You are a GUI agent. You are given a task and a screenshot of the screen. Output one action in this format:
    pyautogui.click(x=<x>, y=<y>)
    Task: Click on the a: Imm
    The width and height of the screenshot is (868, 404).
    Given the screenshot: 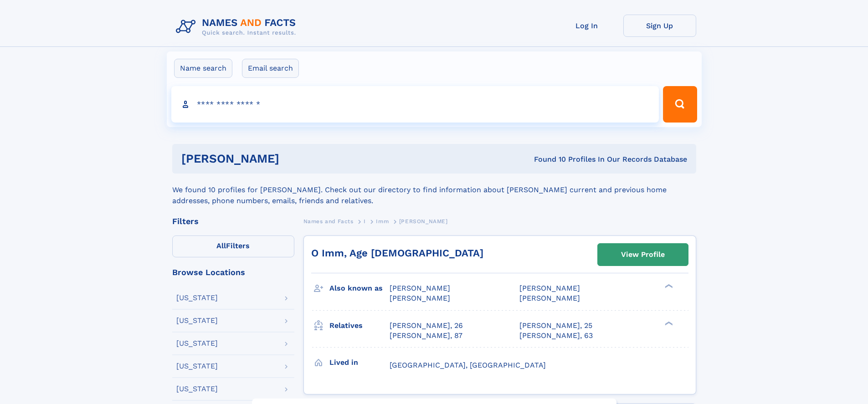 What is the action you would take?
    pyautogui.click(x=382, y=221)
    